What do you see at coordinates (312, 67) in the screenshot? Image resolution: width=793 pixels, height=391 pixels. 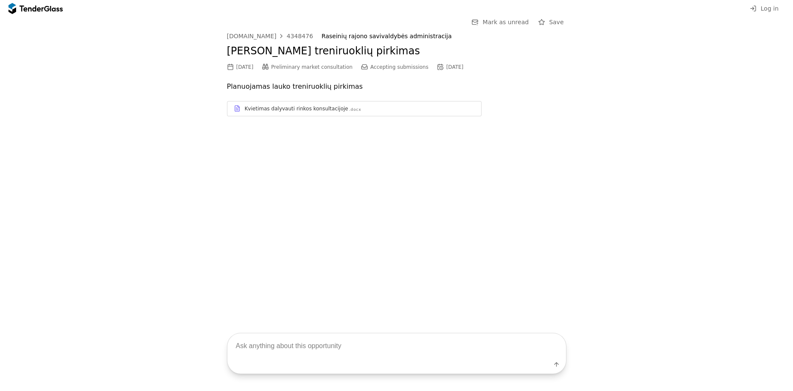 I see `span: Preliminary market consultation` at bounding box center [312, 67].